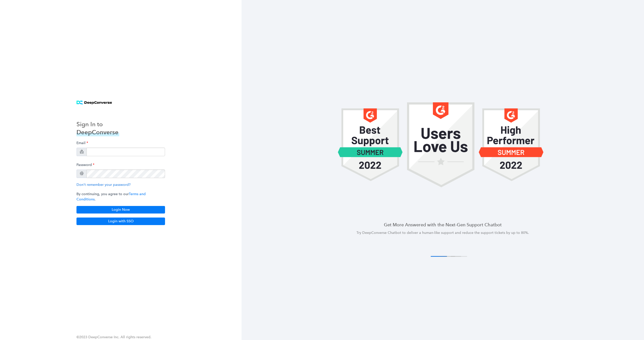 This screenshot has height=340, width=644. Describe the element at coordinates (439, 256) in the screenshot. I see `button: 1` at that location.